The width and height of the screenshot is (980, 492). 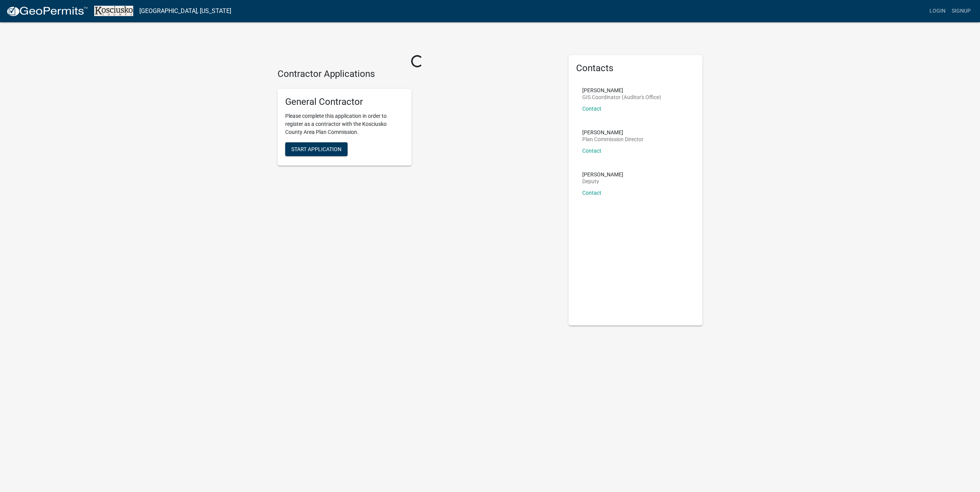 What do you see at coordinates (114, 11) in the screenshot?
I see `img: Kosciusko County, Indiana` at bounding box center [114, 11].